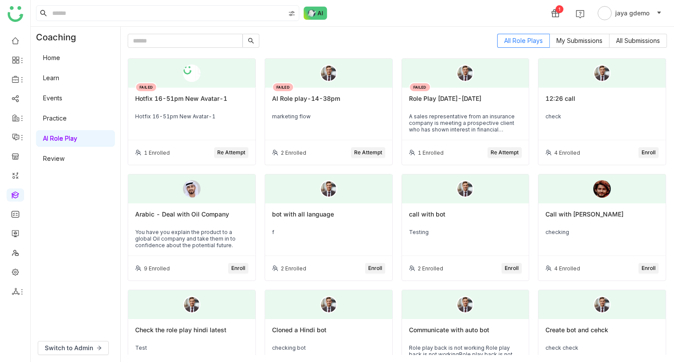  I want to click on a: Learn, so click(51, 78).